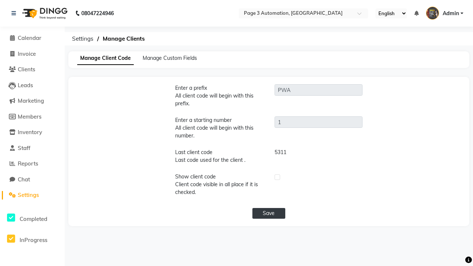  What do you see at coordinates (318, 90) in the screenshot?
I see `input: Enter Code Prefix` at bounding box center [318, 90].